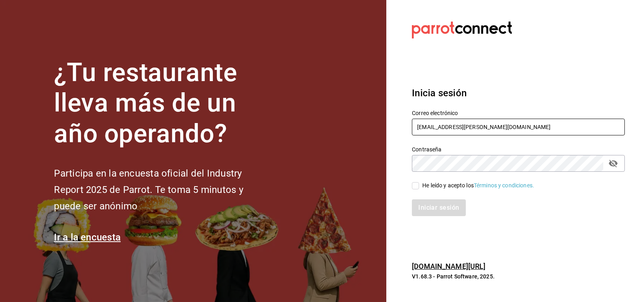  I want to click on h2: Participa en la encuesta oficial del Industry Report 2025 de Parrot. Te toma 5 minutos y puede se..., so click(162, 190).